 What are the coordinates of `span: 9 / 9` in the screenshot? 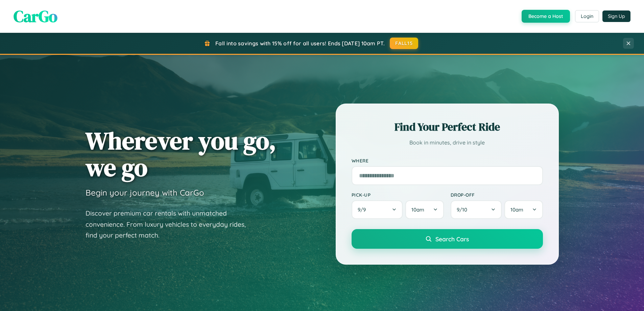 It's located at (364, 209).